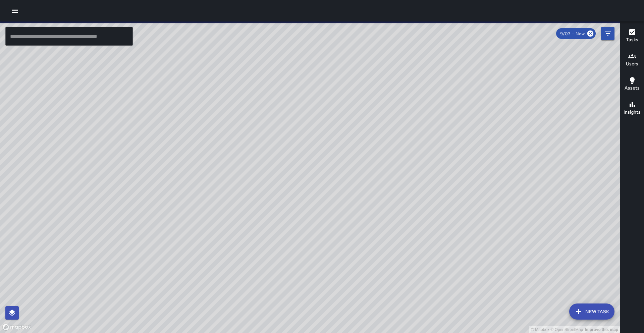 This screenshot has height=333, width=644. I want to click on button: New Task, so click(591, 312).